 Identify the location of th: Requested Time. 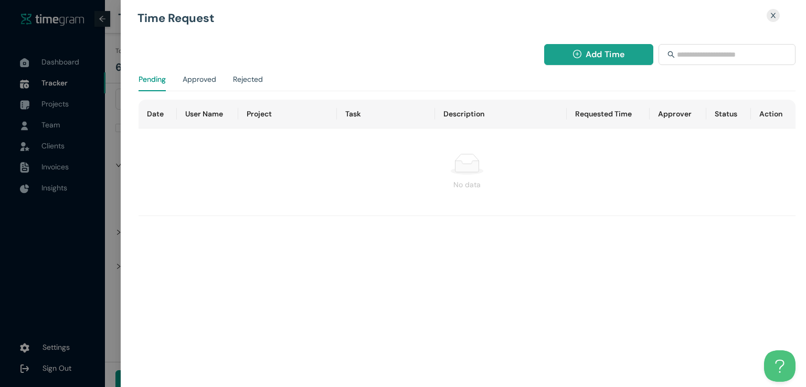
(608, 114).